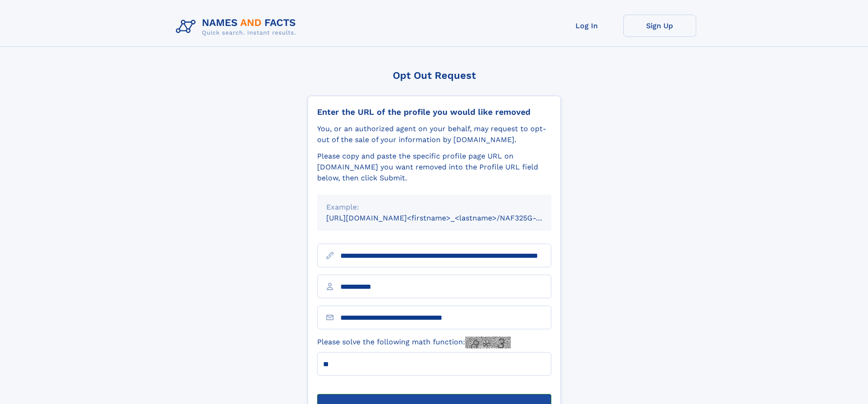 This screenshot has width=868, height=404. Describe the element at coordinates (434, 112) in the screenshot. I see `div: Enter the URL of the profile you would like removed` at that location.